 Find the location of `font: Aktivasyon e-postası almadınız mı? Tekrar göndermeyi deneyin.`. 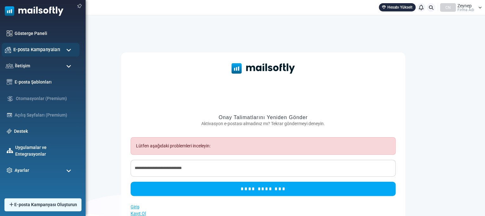

font: Aktivasyon e-postası almadınız mı? Tekrar göndermeyi deneyin. is located at coordinates (263, 123).